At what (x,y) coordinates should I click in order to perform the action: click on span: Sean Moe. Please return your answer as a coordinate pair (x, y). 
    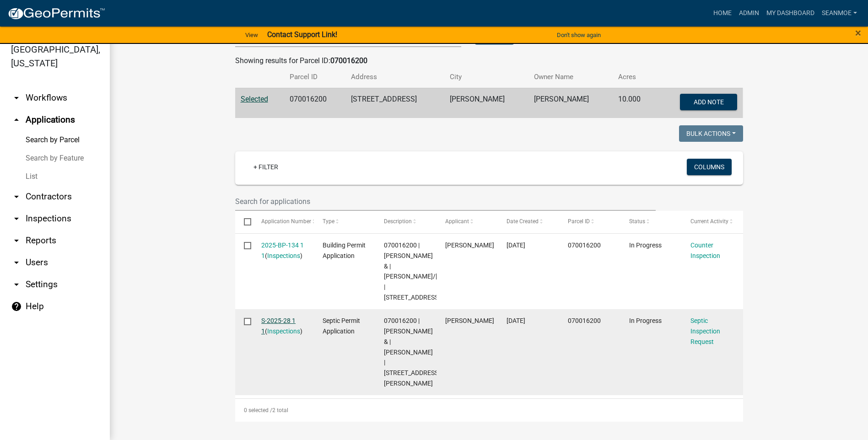
    Looking at the image, I should click on (470, 245).